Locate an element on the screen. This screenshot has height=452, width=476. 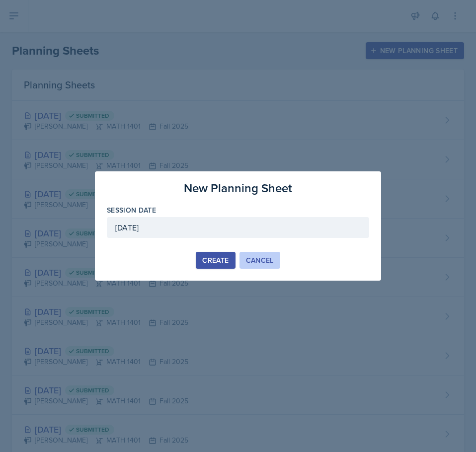
div: Cancel is located at coordinates (260, 261).